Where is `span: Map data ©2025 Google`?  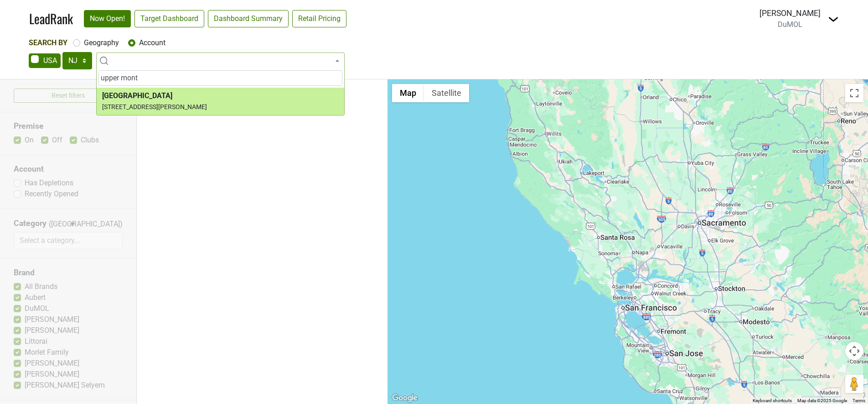 span: Map data ©2025 Google is located at coordinates (822, 401).